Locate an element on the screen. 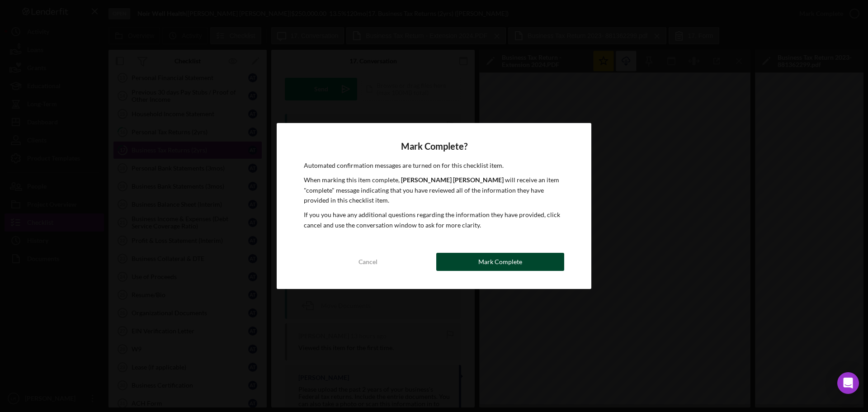 The image size is (868, 412). p: Automated confirmation messages are turned on for this checklist item. is located at coordinates (434, 165).